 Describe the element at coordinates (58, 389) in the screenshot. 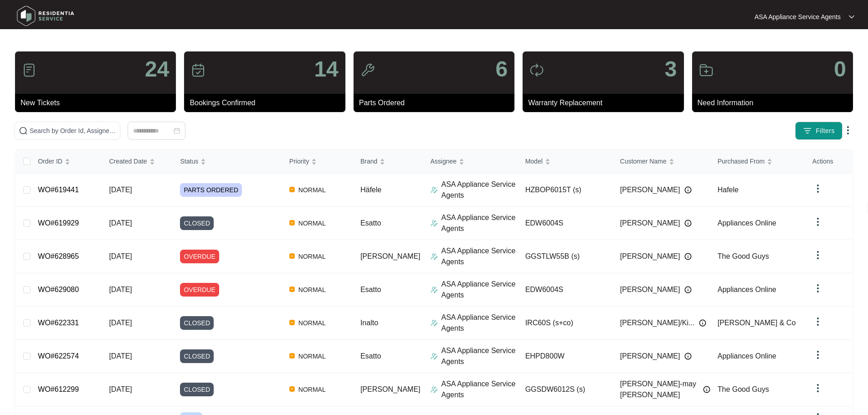

I see `a: WO#612299` at that location.